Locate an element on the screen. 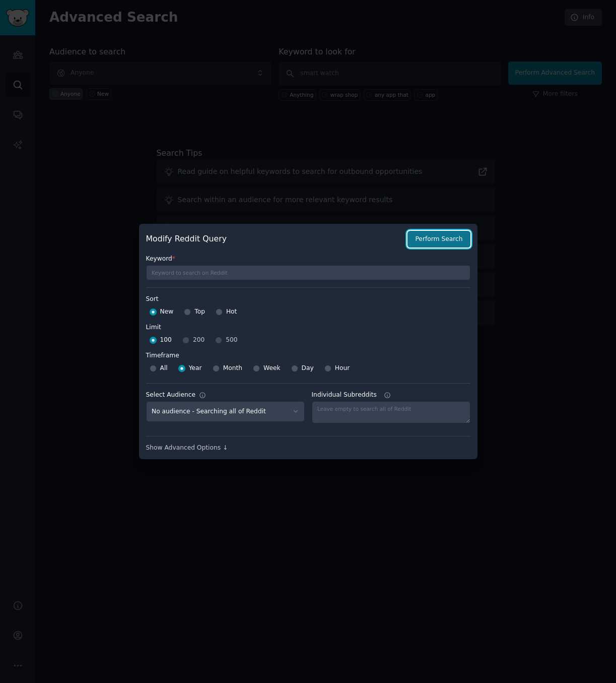 The image size is (616, 683). span: Hot is located at coordinates (232, 312).